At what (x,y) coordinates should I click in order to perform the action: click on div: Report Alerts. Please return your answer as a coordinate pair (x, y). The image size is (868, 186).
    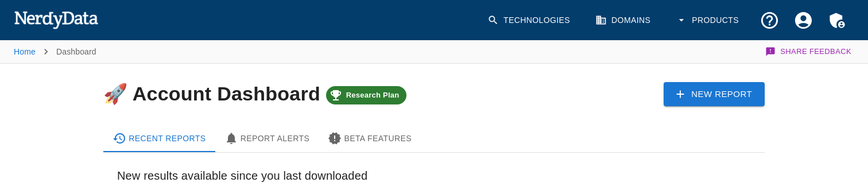
    Looking at the image, I should click on (267, 138).